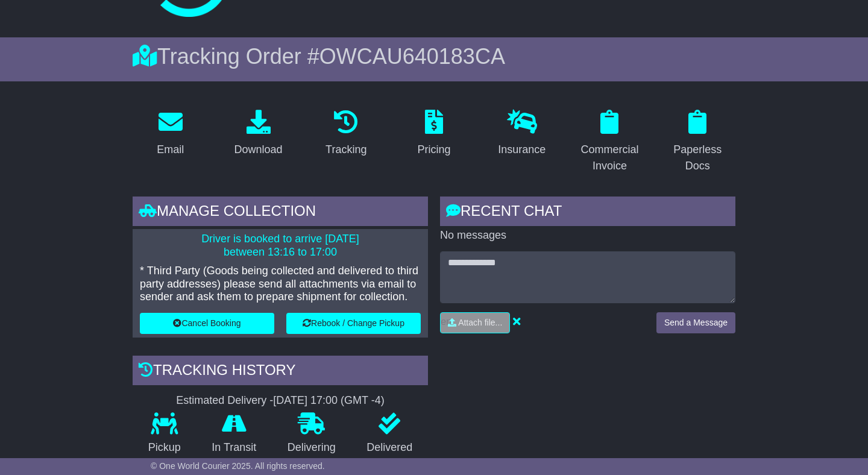 Image resolution: width=868 pixels, height=475 pixels. What do you see at coordinates (280, 372) in the screenshot?
I see `div: Tracking history` at bounding box center [280, 372].